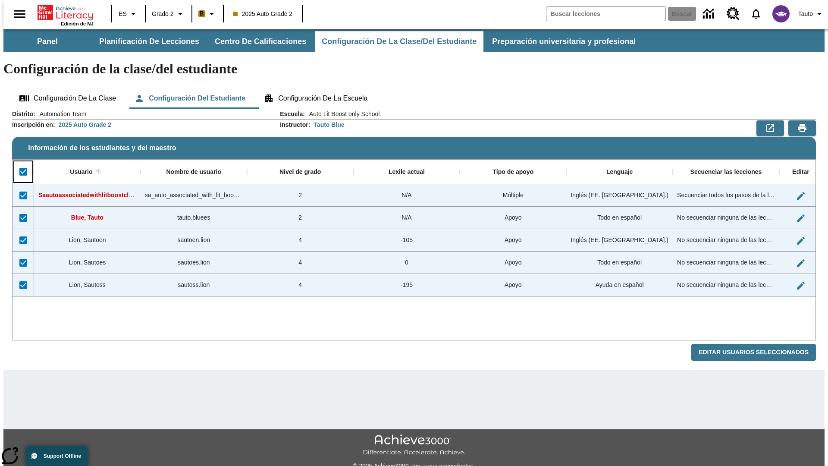 The height and width of the screenshot is (466, 828). I want to click on span: Auto Lit Boost only School, so click(342, 114).